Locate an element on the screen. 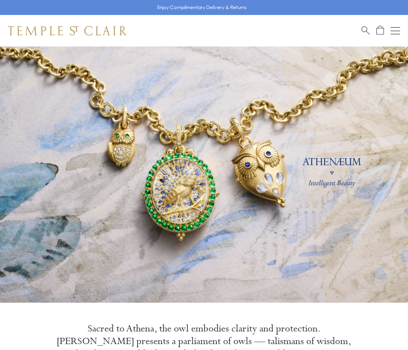  p: Enjoy Complimentary Delivery & Returns is located at coordinates (202, 7).